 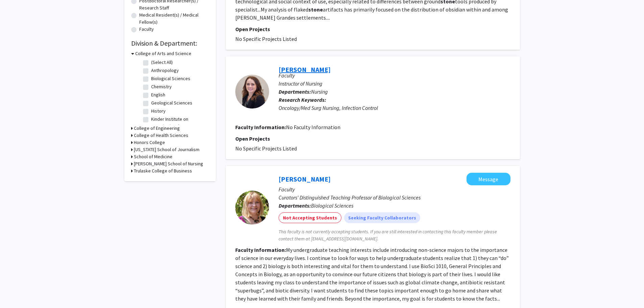 What do you see at coordinates (161, 87) in the screenshot?
I see `label: Chemistry` at bounding box center [161, 87].